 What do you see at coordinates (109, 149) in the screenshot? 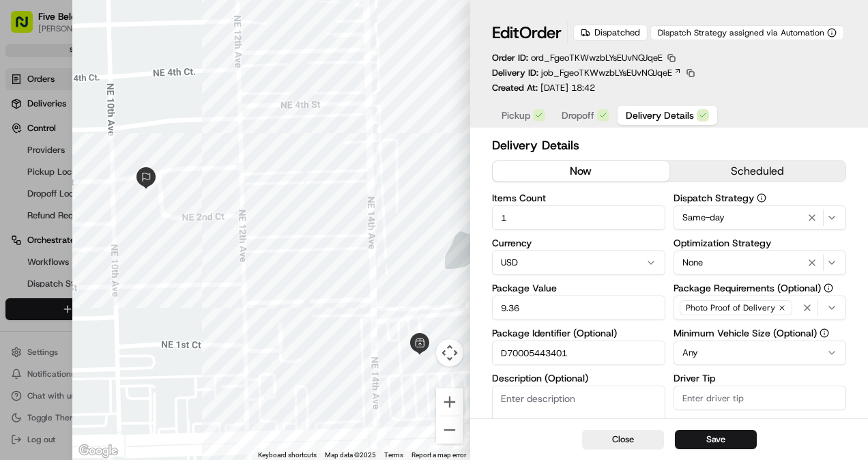
I see `div: We're available if you need us!` at bounding box center [109, 149].